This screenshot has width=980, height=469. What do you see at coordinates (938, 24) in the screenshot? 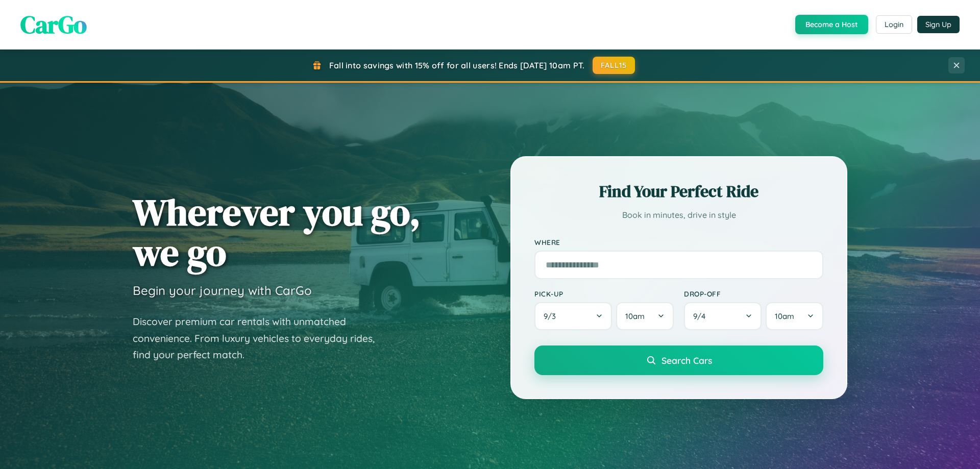
I see `button: Sign Up` at bounding box center [938, 24].